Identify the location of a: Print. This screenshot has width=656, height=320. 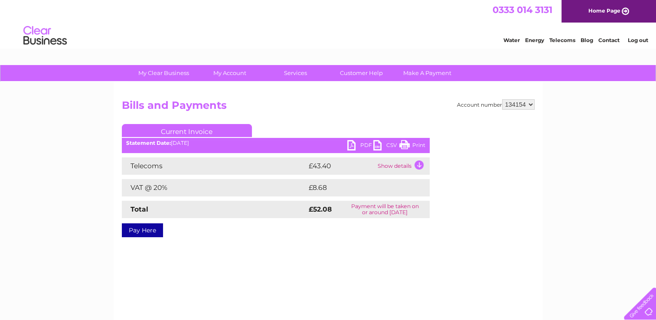
(413, 146).